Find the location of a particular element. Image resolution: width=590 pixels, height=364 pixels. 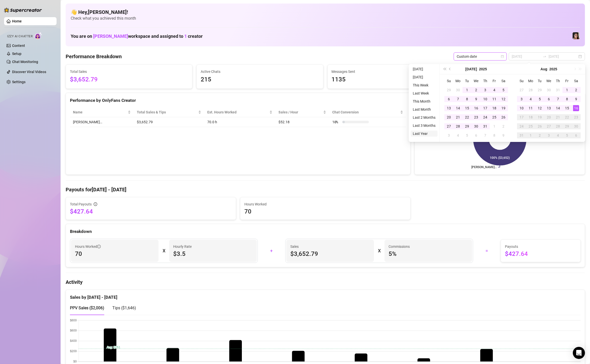

li: Last Year is located at coordinates (424, 133).